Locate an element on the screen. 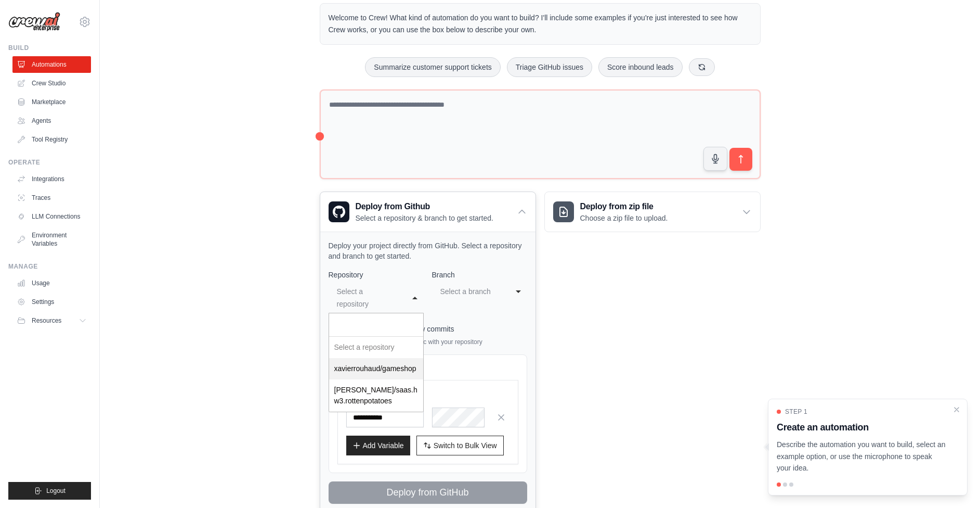  div: Chat Widget is located at coordinates (955, 483).